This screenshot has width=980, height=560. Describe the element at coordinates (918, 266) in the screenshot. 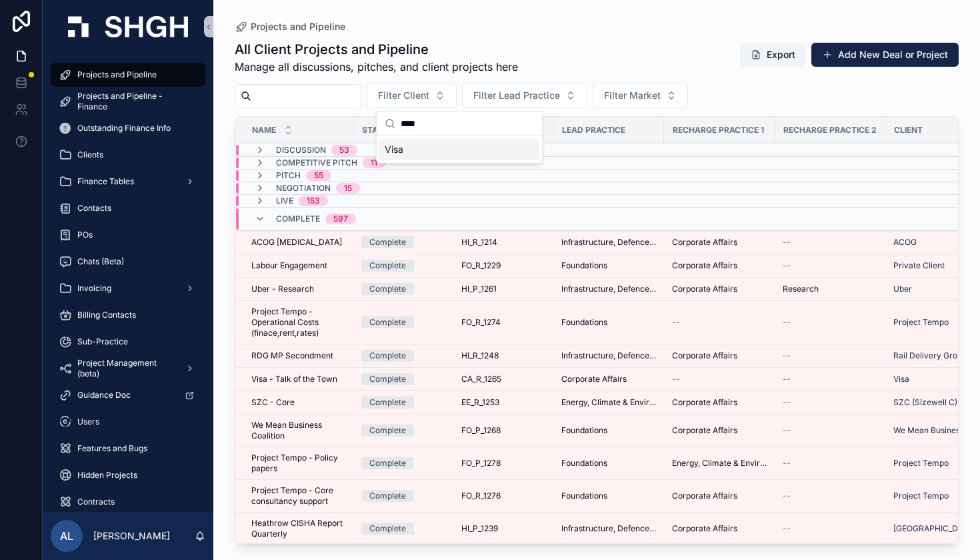

I see `span: Private Client` at that location.